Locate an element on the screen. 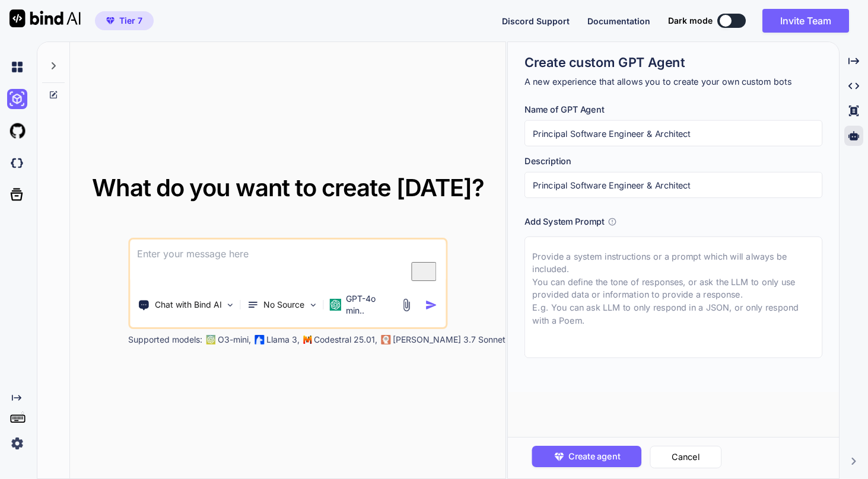  img: icon is located at coordinates (431, 305).